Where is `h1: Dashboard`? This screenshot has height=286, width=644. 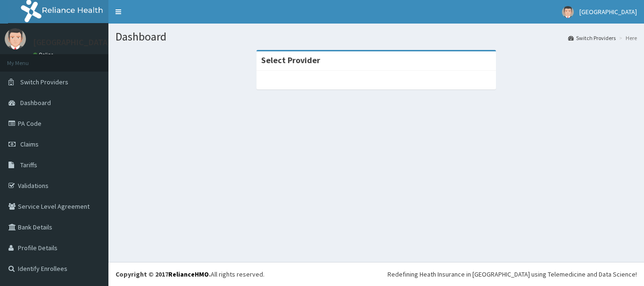
h1: Dashboard is located at coordinates (376, 37).